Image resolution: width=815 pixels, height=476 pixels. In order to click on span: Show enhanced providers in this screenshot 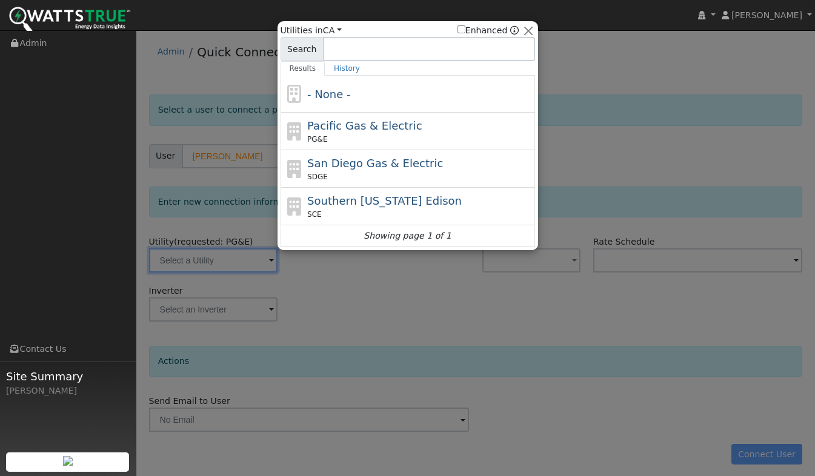, I will do `click(488, 30)`.